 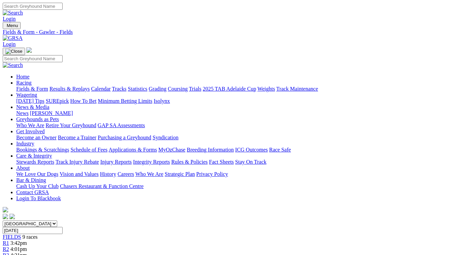 What do you see at coordinates (38, 119) in the screenshot?
I see `a: Greyhounds as Pets` at bounding box center [38, 119].